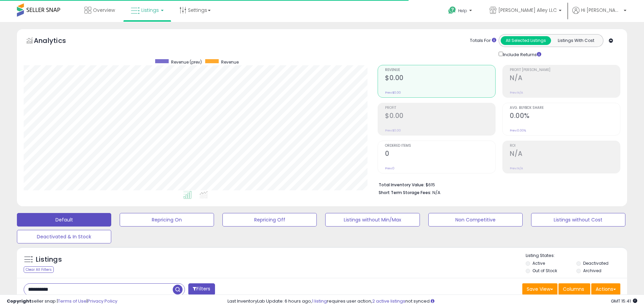  Describe the element at coordinates (436, 192) in the screenshot. I see `span: N/A` at that location.